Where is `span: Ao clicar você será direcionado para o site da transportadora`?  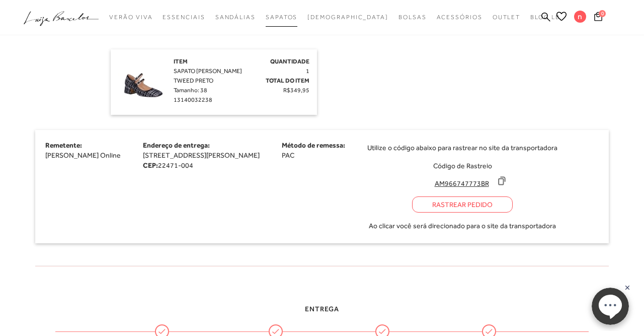
span: Ao clicar você será direcionado para o site da transportadora is located at coordinates (462, 226).